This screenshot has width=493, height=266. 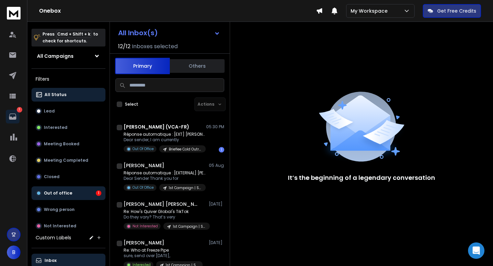 What do you see at coordinates (476, 251) in the screenshot?
I see `div: Open Intercom Messenger` at bounding box center [476, 251].